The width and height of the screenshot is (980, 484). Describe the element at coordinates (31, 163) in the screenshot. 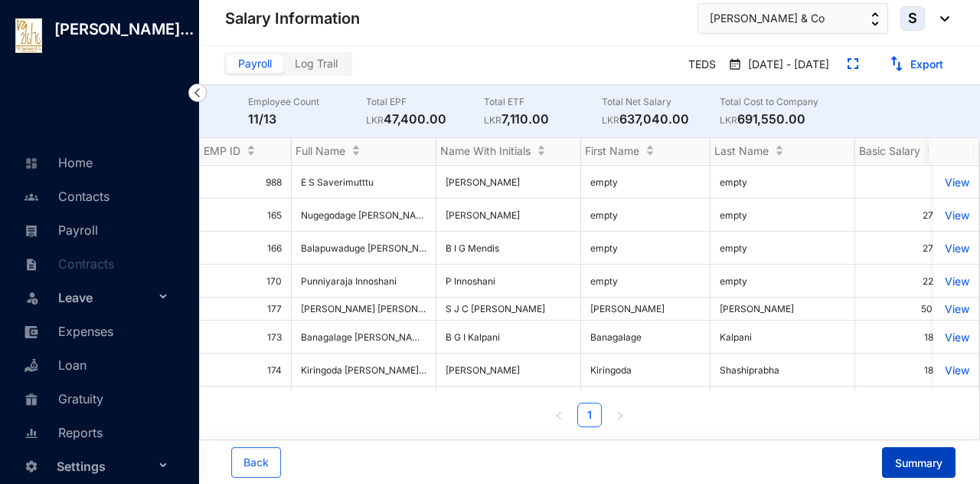

I see `img: home-unselected.a29eae3204392db15eaf.svg` at that location.